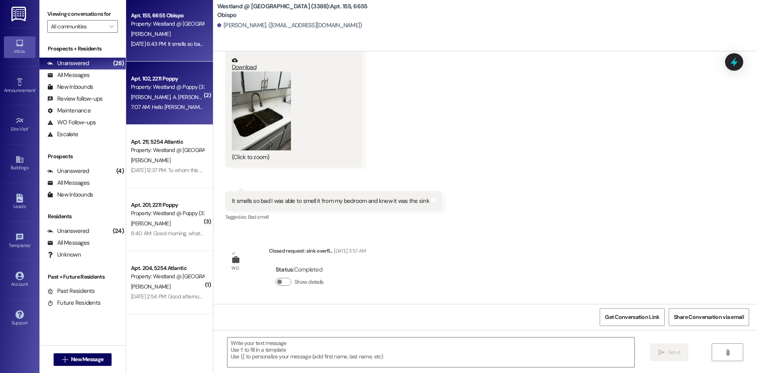 This screenshot has height=373, width=757. What do you see at coordinates (709, 317) in the screenshot?
I see `span: Share Conversation via email` at bounding box center [709, 317].